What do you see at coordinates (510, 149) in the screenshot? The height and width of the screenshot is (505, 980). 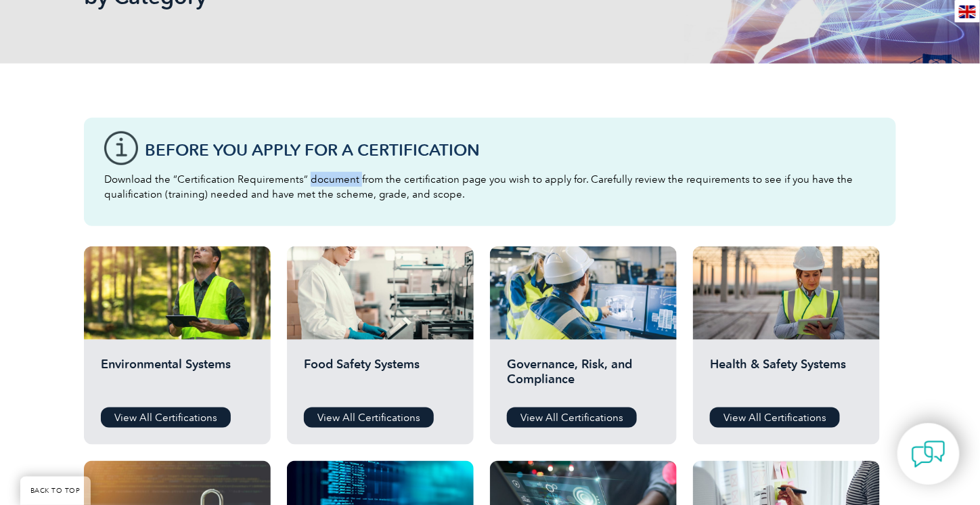 I see `h3: Before You Apply For a Certification` at bounding box center [510, 149].